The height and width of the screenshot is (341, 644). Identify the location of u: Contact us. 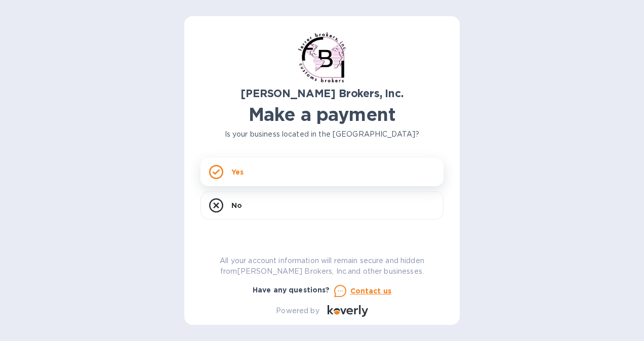
(371, 291).